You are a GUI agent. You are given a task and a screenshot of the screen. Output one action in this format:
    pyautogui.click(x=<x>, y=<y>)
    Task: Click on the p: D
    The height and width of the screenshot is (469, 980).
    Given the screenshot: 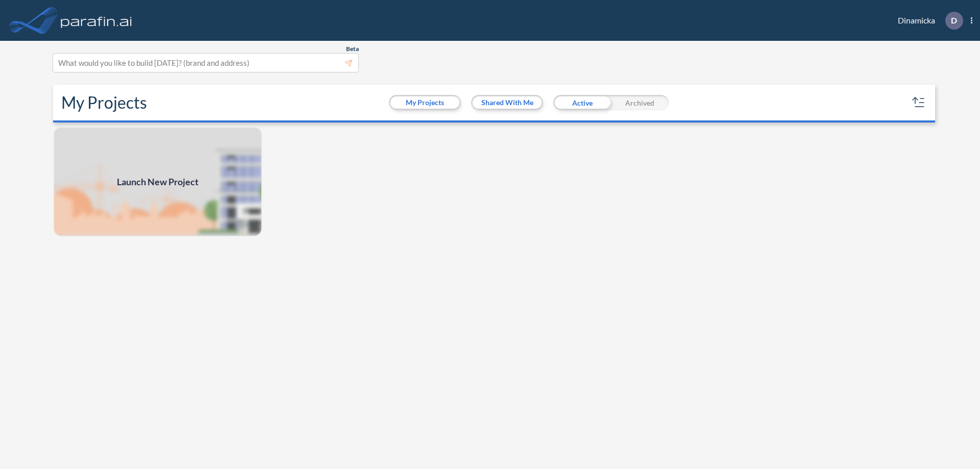 What is the action you would take?
    pyautogui.click(x=954, y=20)
    